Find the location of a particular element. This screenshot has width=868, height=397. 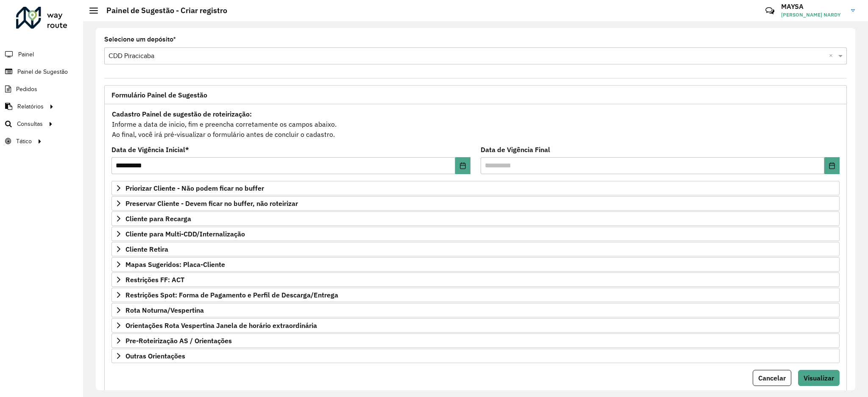

div: Informe a data de inicio, fim e preencha corretamente os campos abaixo. Ao final, você irá pré-vi... is located at coordinates (475, 124).